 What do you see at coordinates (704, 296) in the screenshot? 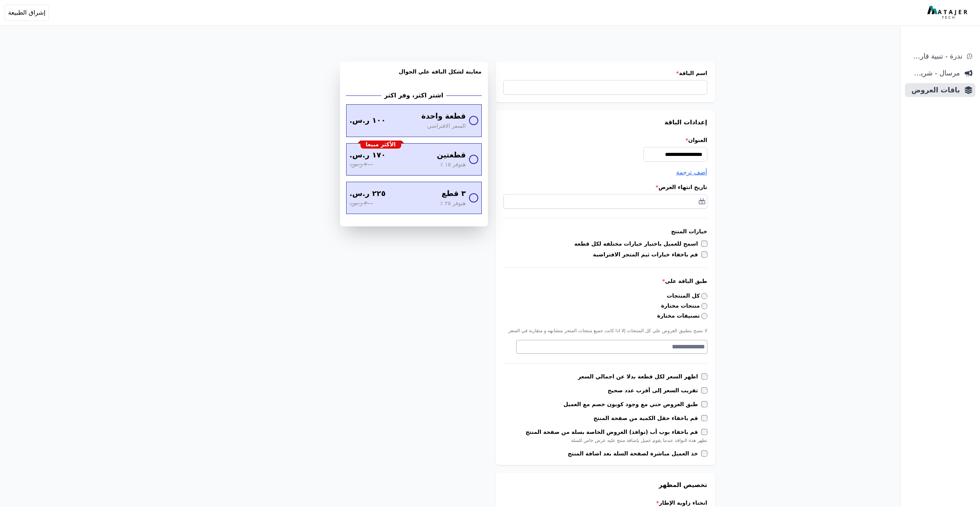
I see `input: كل المنتجات` at bounding box center [704, 296].